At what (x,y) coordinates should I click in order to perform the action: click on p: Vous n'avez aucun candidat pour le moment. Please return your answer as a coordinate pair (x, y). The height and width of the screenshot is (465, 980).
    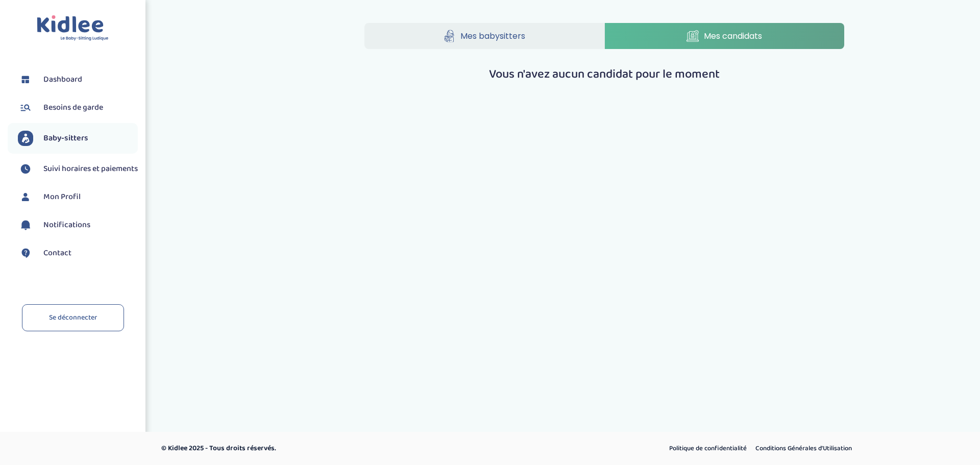
    Looking at the image, I should click on (604, 74).